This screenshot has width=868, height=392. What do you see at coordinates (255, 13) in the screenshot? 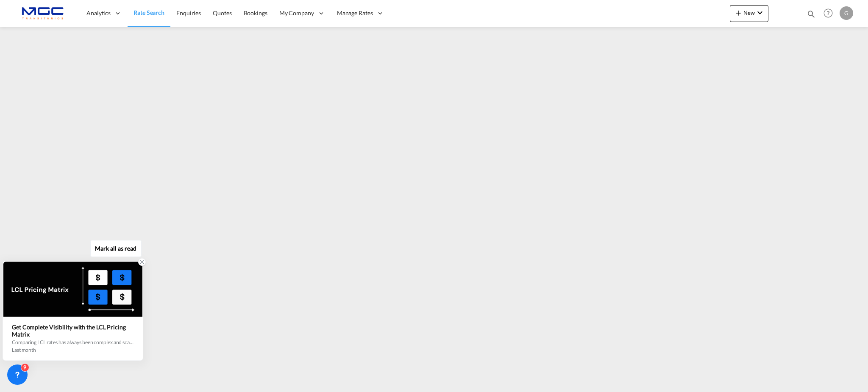
I see `span: Bookings` at bounding box center [255, 13].